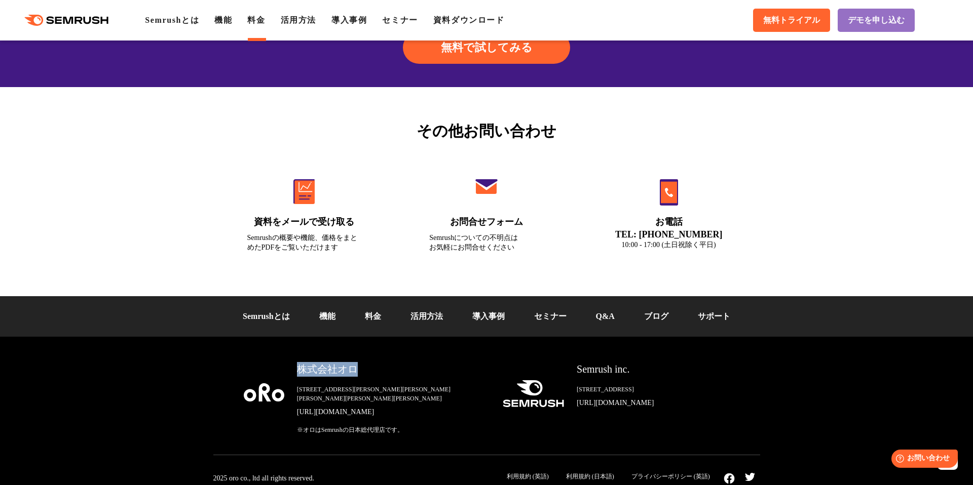 The height and width of the screenshot is (485, 973). Describe the element at coordinates (486, 222) in the screenshot. I see `div: お問合せフォーム` at that location.